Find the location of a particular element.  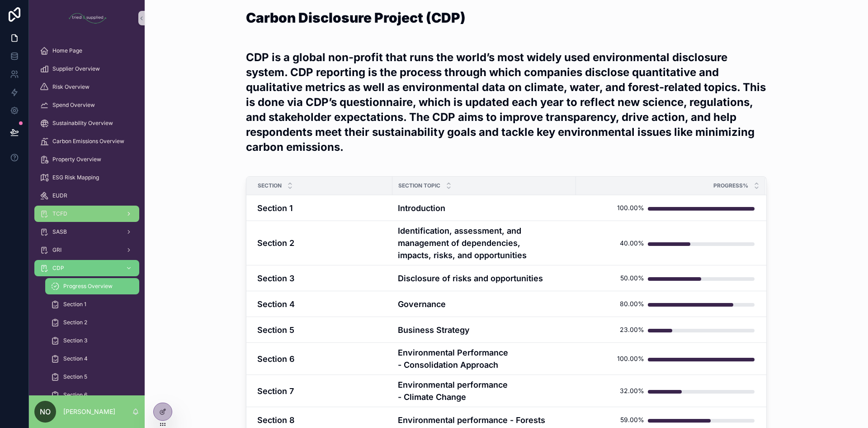

a: Supplier Overview is located at coordinates (87, 69).